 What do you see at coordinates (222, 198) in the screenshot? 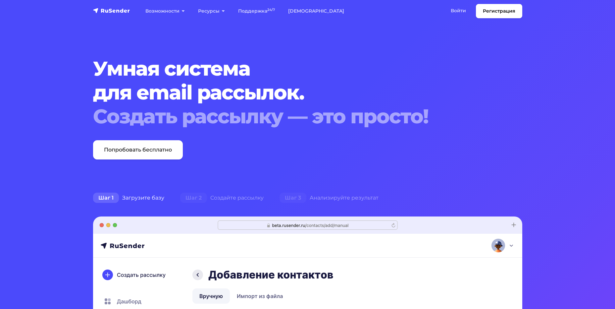
I see `div: Создайте рассылку` at bounding box center [222, 198].